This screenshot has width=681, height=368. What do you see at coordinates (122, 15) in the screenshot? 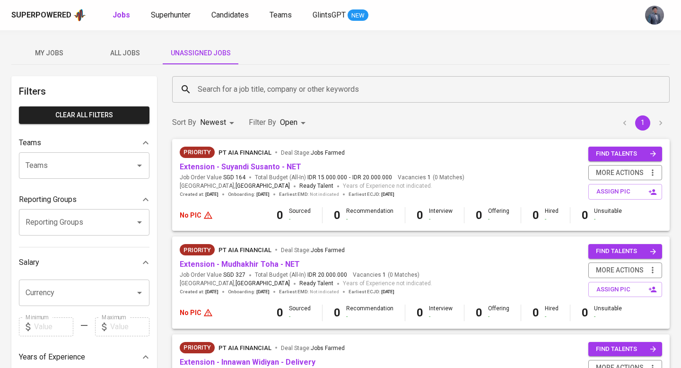
I see `a: Jobs` at bounding box center [122, 15].